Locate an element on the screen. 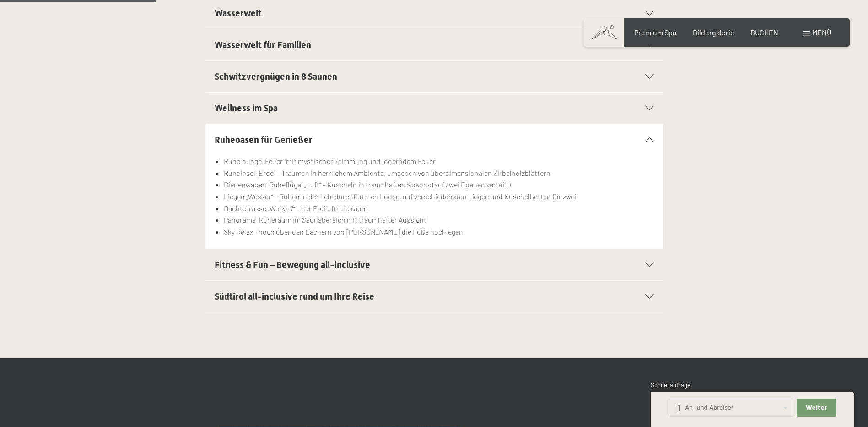 This screenshot has height=427, width=868. li: Liegen „Wasser“ – Ruhen in der lichtdurchfluteten Lodge, auf verschiedensten Liegen und Kuschelbe... is located at coordinates (438, 197).